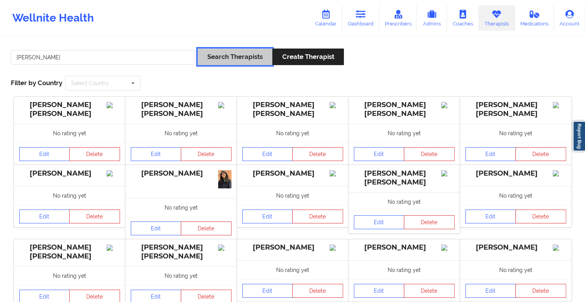  What do you see at coordinates (308, 57) in the screenshot?
I see `button: Create Therapist` at bounding box center [308, 57].